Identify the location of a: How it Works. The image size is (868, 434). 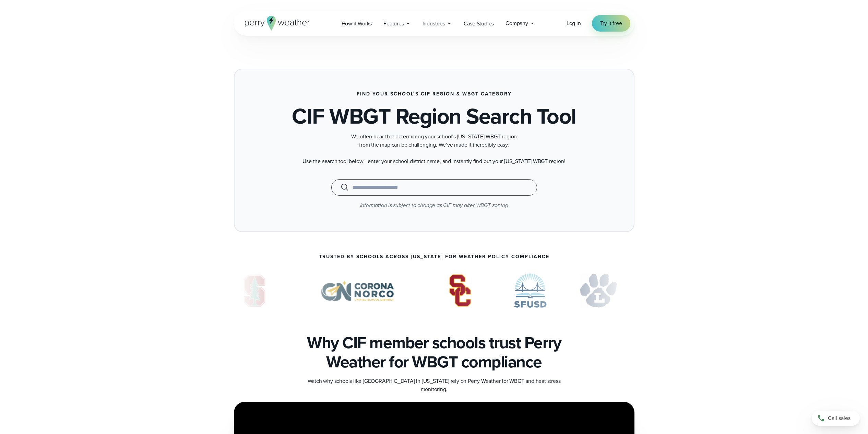
(357, 24).